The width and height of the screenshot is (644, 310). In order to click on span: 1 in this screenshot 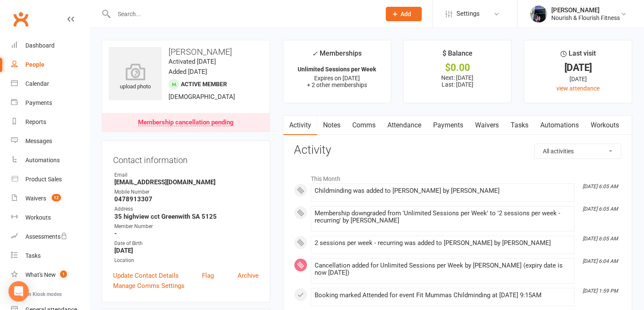, I will do `click(63, 273)`.